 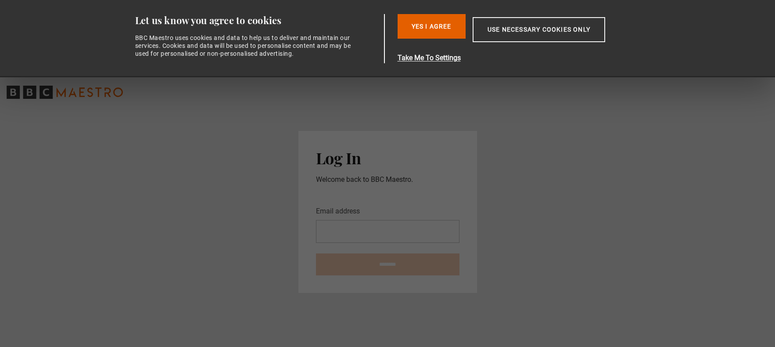 What do you see at coordinates (522, 58) in the screenshot?
I see `button: Take Me To Settings` at bounding box center [522, 58].